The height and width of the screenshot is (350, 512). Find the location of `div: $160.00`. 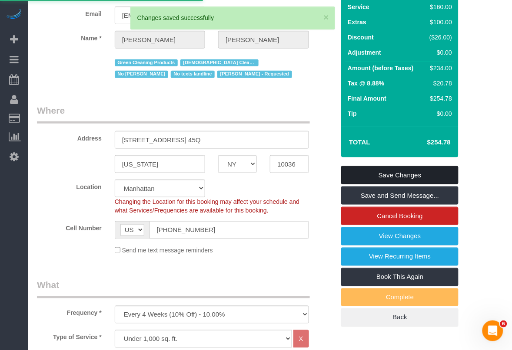

div: $160.00 is located at coordinates (439, 7).